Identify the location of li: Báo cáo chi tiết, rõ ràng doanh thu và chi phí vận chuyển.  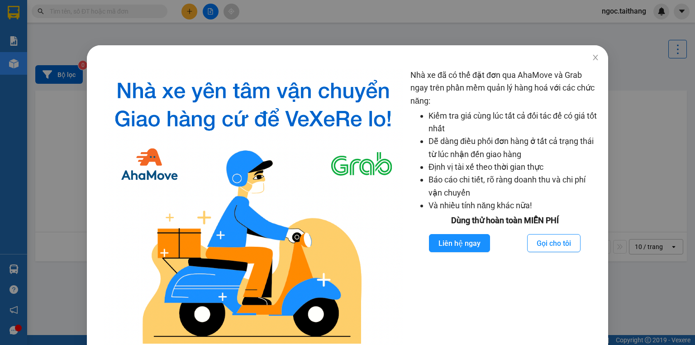
(513, 186).